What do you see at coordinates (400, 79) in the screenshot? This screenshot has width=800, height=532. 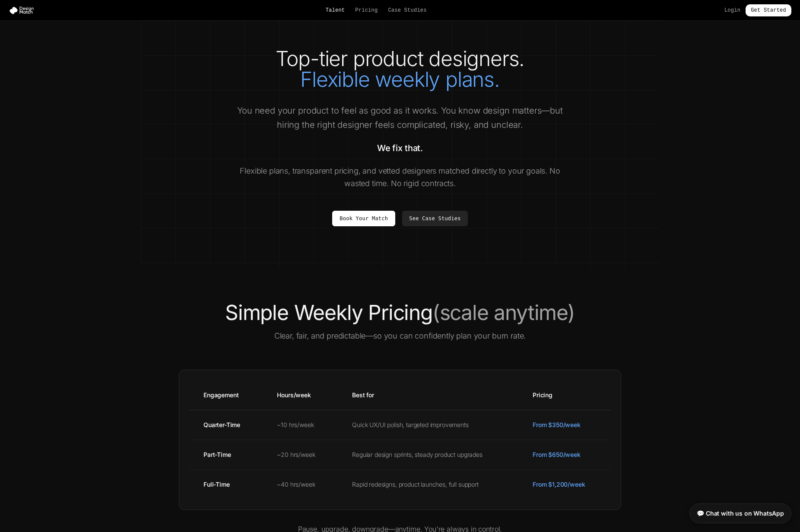 I see `span: Flexible weekly plans.` at bounding box center [400, 79].